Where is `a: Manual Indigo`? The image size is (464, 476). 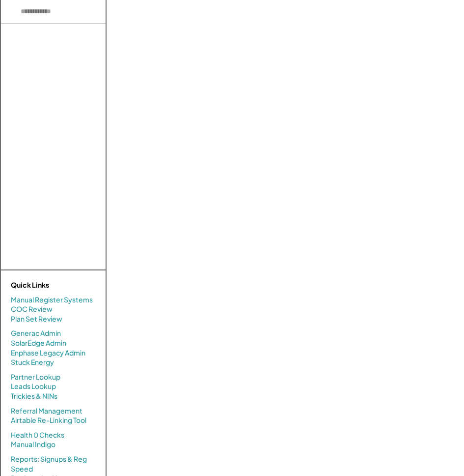 a: Manual Indigo is located at coordinates (33, 445).